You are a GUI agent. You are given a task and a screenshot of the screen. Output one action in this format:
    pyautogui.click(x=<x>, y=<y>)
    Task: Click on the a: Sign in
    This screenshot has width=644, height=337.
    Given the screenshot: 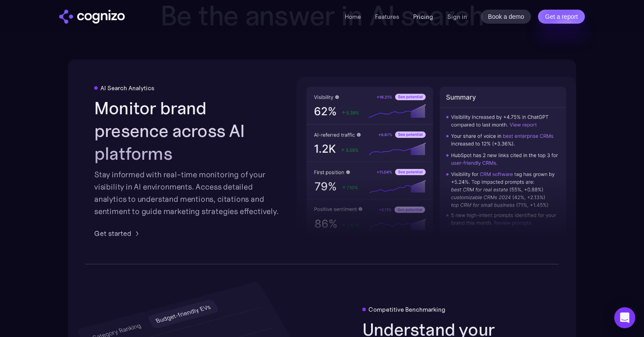 What is the action you would take?
    pyautogui.click(x=457, y=17)
    